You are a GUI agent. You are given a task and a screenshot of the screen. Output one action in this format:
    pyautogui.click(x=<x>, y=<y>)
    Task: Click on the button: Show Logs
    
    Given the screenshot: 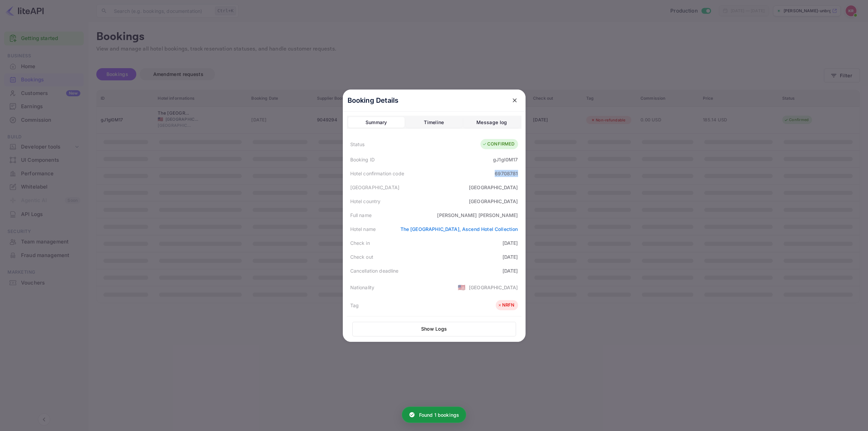 What is the action you would take?
    pyautogui.click(x=434, y=329)
    